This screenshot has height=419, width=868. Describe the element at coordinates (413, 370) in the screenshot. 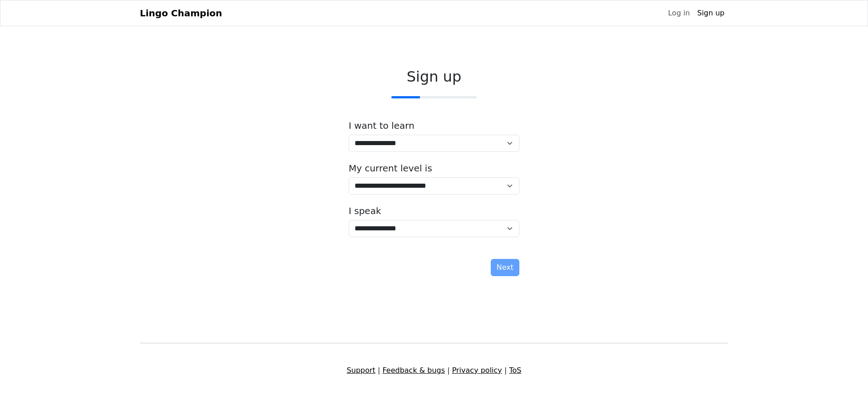

I see `a: Feedback & bugs` at that location.